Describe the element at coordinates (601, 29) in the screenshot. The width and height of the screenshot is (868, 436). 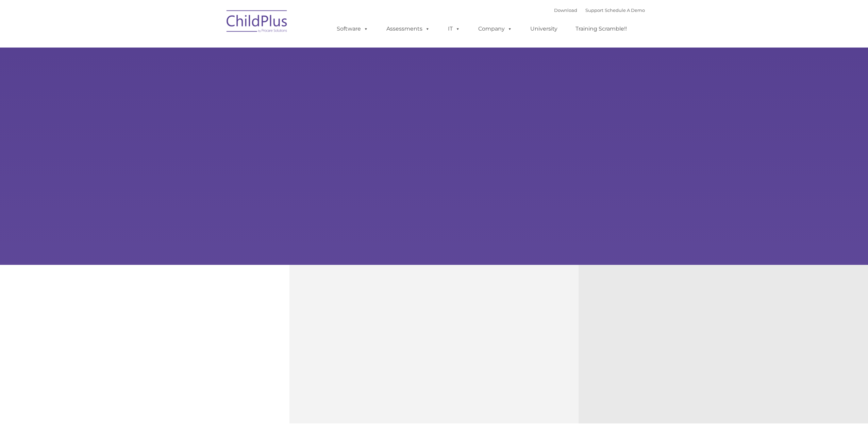
I see `a: Training Scramble!!` at that location.